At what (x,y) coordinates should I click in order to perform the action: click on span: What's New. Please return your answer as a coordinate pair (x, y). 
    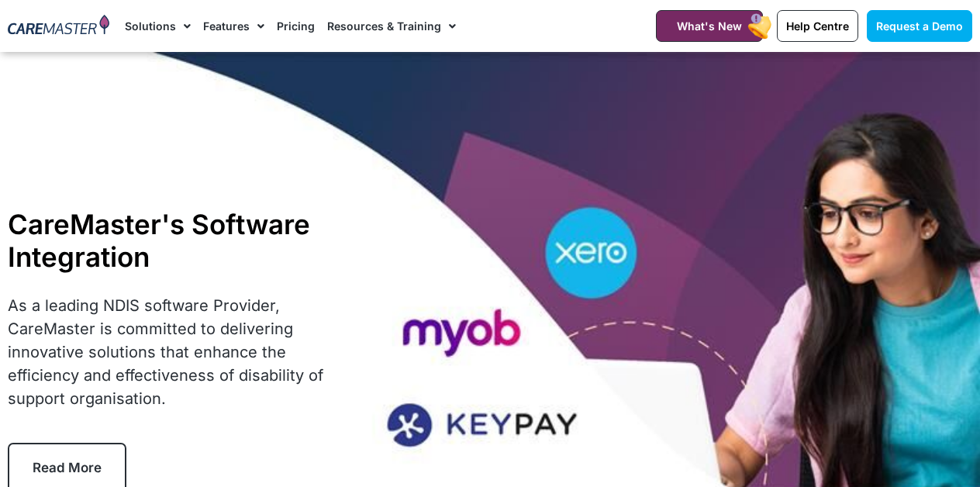
    Looking at the image, I should click on (709, 25).